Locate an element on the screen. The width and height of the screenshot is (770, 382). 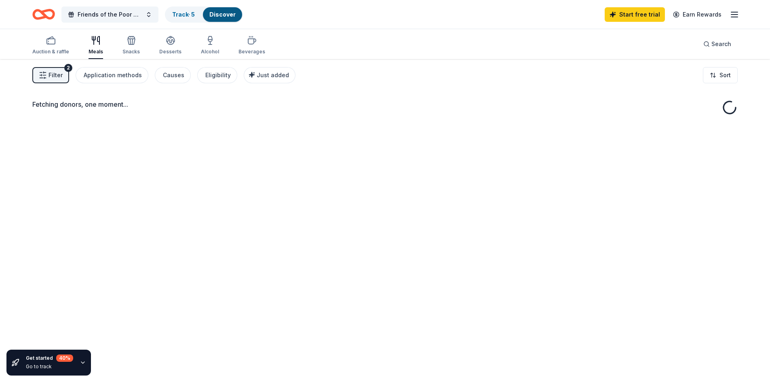
button: Search is located at coordinates (717, 44).